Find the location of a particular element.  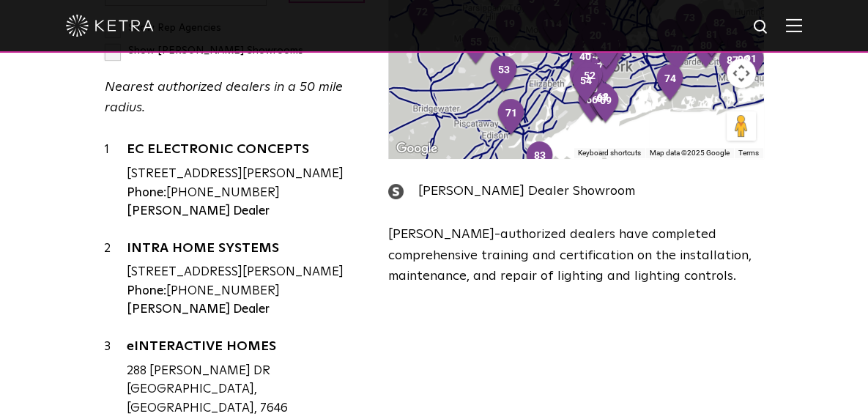

img: Google is located at coordinates (417, 148).